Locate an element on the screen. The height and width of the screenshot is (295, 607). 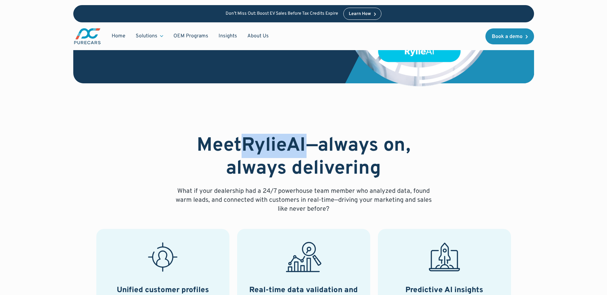
strong: Meet is located at coordinates (219, 146).